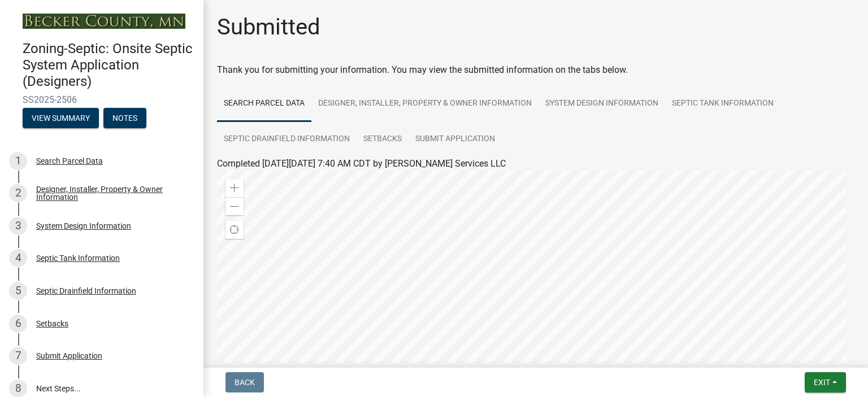 This screenshot has width=868, height=397. I want to click on a: System Design Information, so click(602, 104).